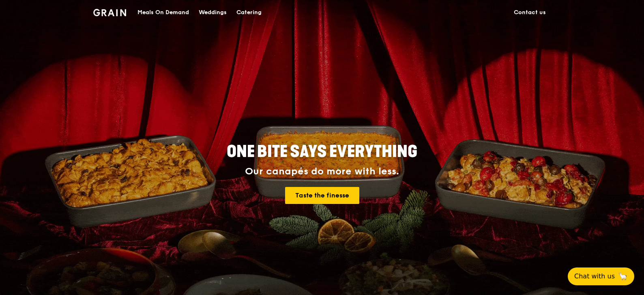 The image size is (644, 295). Describe the element at coordinates (322, 152) in the screenshot. I see `span: ONE BITE SAYS EVERYTHING` at that location.